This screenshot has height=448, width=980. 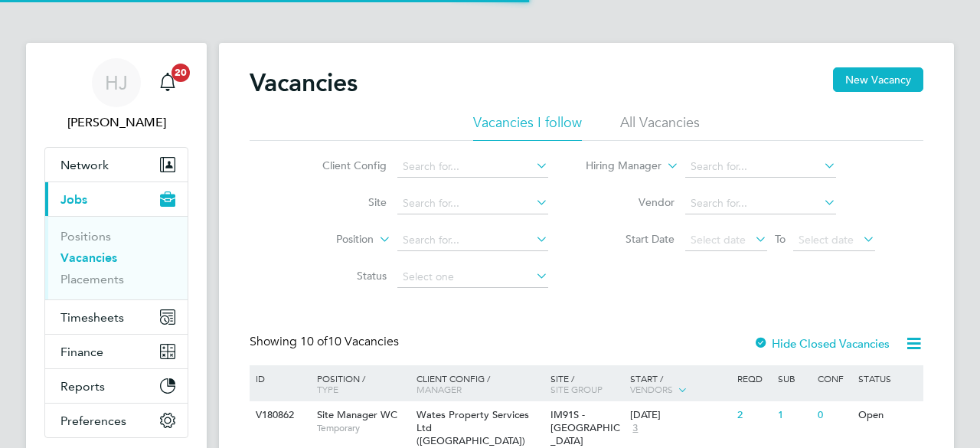 What do you see at coordinates (326, 342) in the screenshot?
I see `div: Showing` at bounding box center [326, 342].